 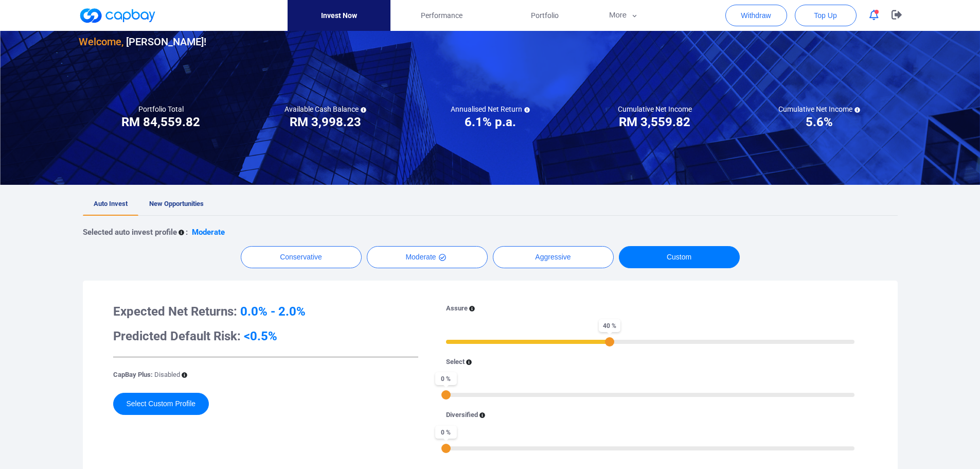 What do you see at coordinates (325, 109) in the screenshot?
I see `h5: Available Cash Balance` at bounding box center [325, 109].